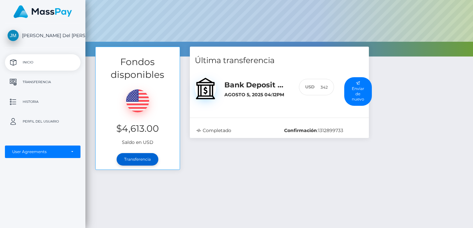 The height and width of the screenshot is (228, 473). What do you see at coordinates (279, 60) in the screenshot?
I see `h4: Última transferencia` at bounding box center [279, 60].